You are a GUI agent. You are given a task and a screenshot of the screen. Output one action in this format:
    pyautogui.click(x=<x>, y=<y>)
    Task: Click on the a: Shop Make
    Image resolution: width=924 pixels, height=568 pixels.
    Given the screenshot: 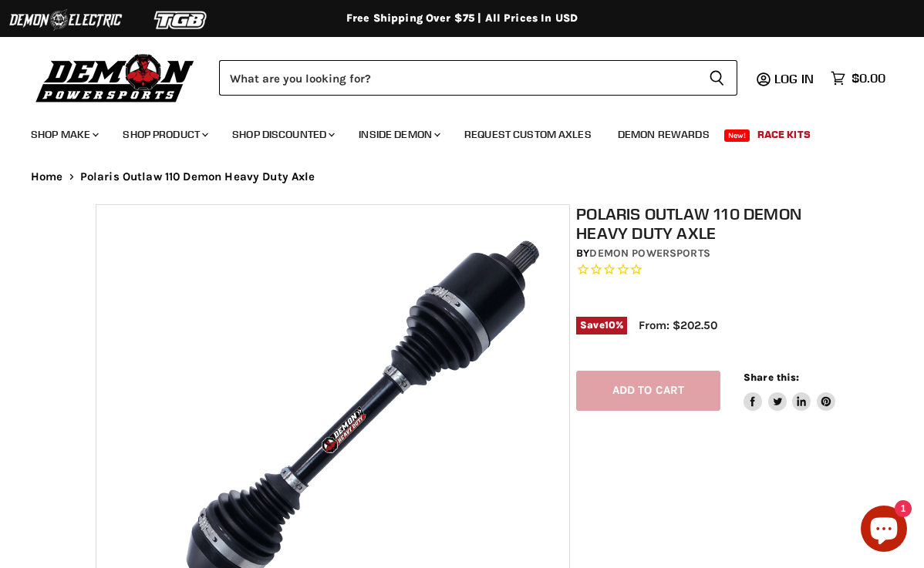 What is the action you would take?
    pyautogui.click(x=63, y=135)
    